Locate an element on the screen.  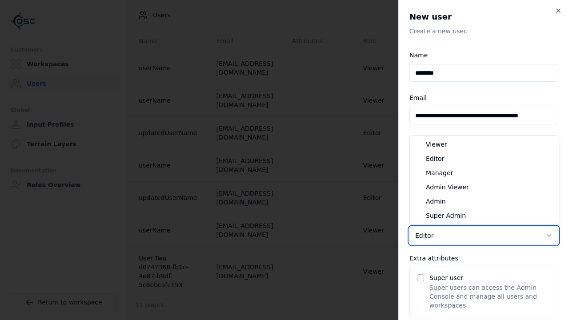
span: Admin Viewer is located at coordinates (447, 187).